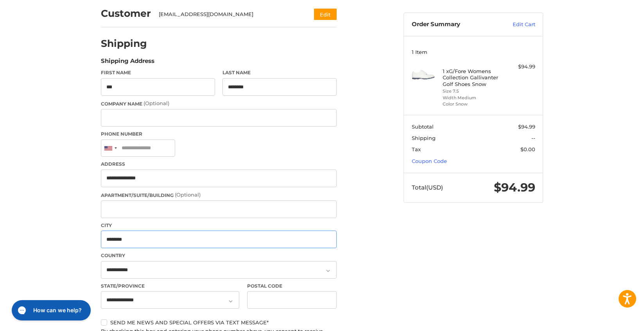  What do you see at coordinates (472, 104) in the screenshot?
I see `li: Color Snow` at bounding box center [472, 104].